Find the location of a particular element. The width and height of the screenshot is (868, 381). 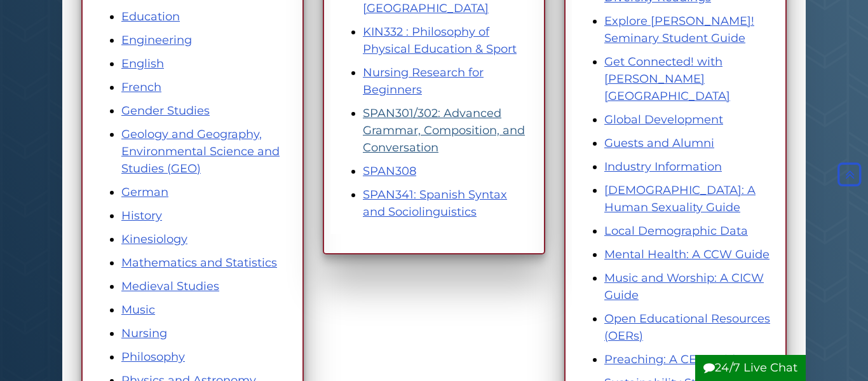

a: Medieval Studies is located at coordinates (171, 286).